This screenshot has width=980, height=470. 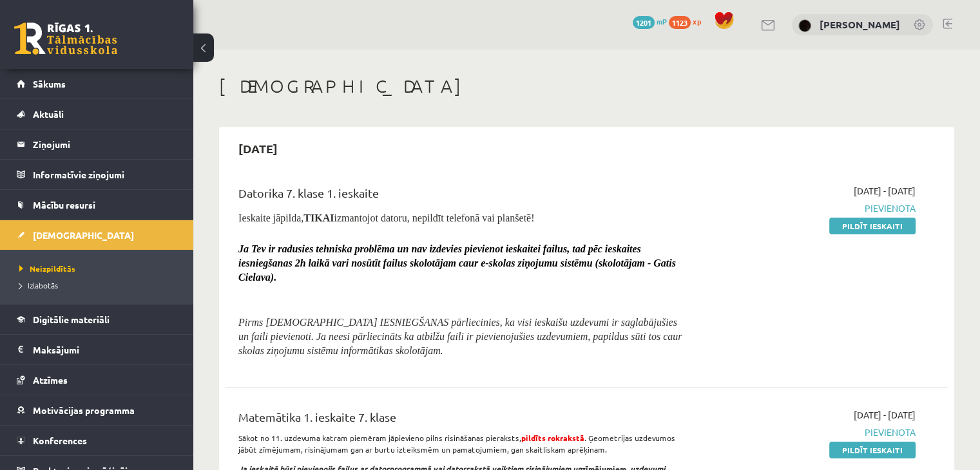 What do you see at coordinates (96, 144) in the screenshot?
I see `a: Ziņojumi` at bounding box center [96, 144].